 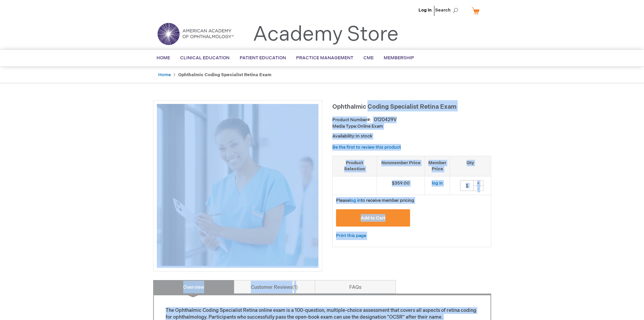 I want to click on span: Ophthalmic Coding Specialist Retina Exam, so click(x=394, y=107).